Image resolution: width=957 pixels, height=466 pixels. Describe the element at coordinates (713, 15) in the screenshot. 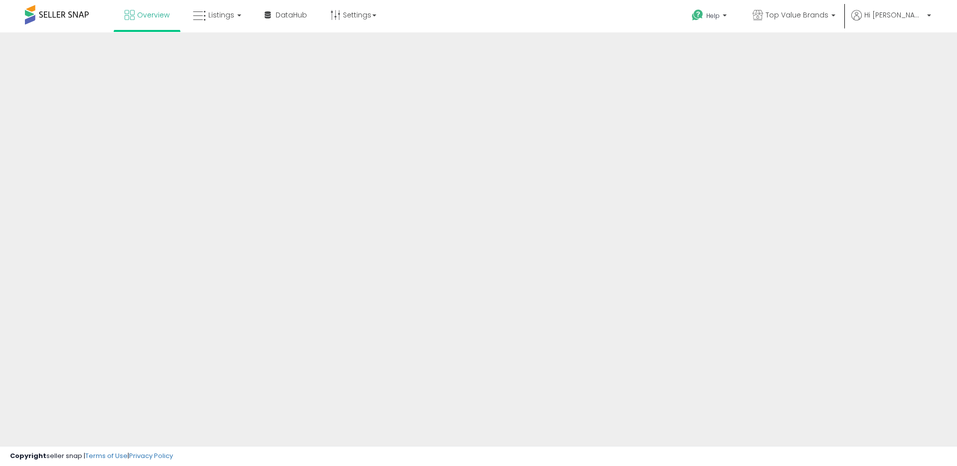

I see `span: Help` at that location.